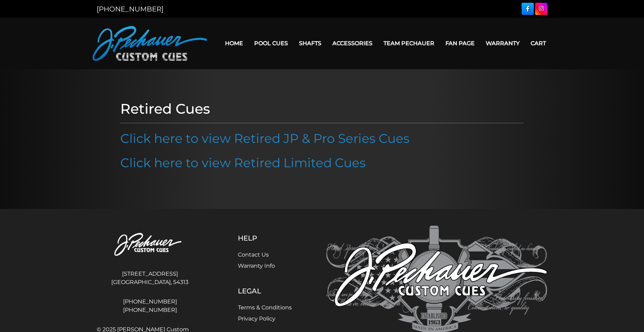 Image resolution: width=644 pixels, height=332 pixels. What do you see at coordinates (265, 307) in the screenshot?
I see `a: Terms & Conditions` at bounding box center [265, 307].